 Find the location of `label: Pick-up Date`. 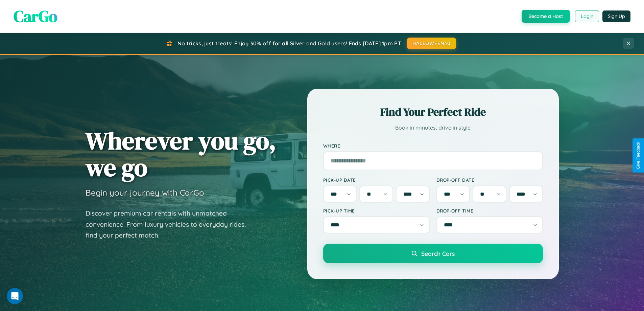

label: Pick-up Date is located at coordinates (376, 180).